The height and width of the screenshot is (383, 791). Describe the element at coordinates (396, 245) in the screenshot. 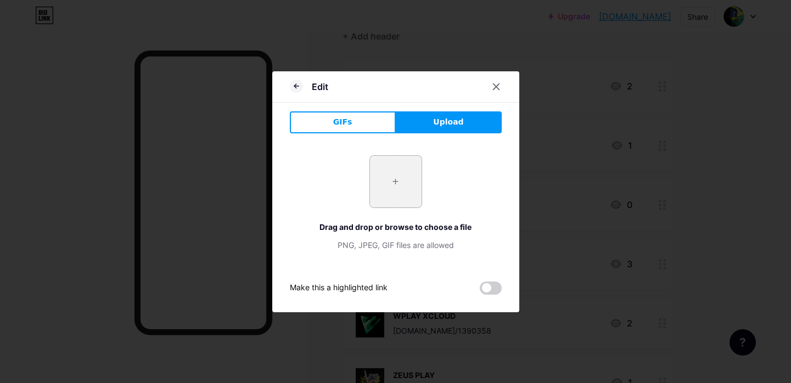

I see `div: PNG, JPEG, GIF files are allowed` at that location.